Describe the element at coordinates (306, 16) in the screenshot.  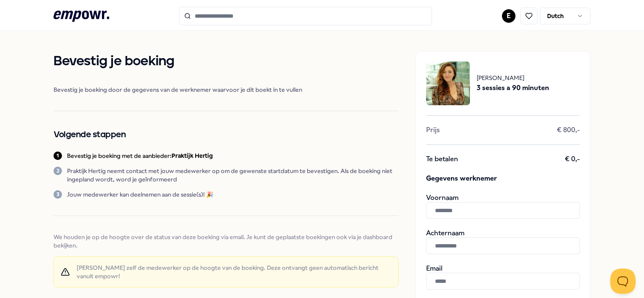
I see `input: Search for products, categories or subcategories` at that location.